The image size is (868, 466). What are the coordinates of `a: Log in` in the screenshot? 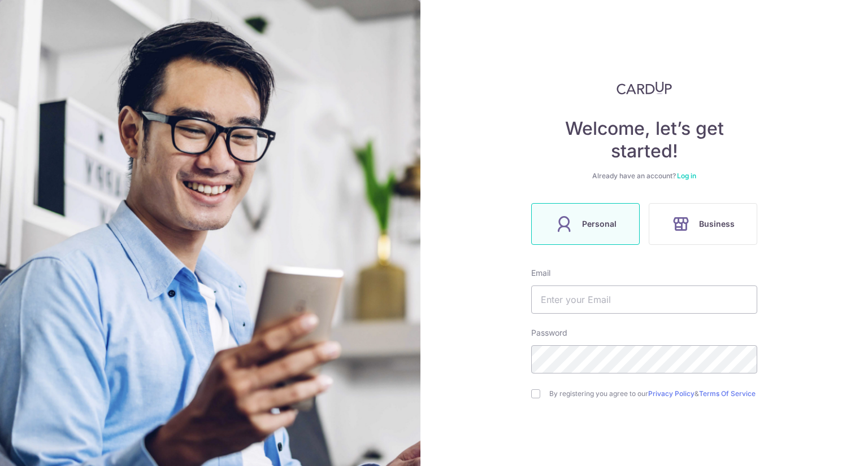 It's located at (686, 175).